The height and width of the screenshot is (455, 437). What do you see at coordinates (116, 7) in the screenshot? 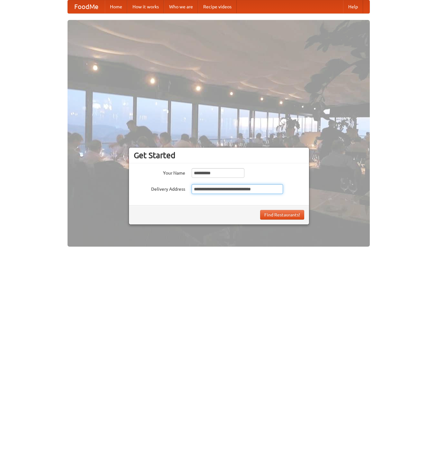
I see `a: Home` at bounding box center [116, 7].